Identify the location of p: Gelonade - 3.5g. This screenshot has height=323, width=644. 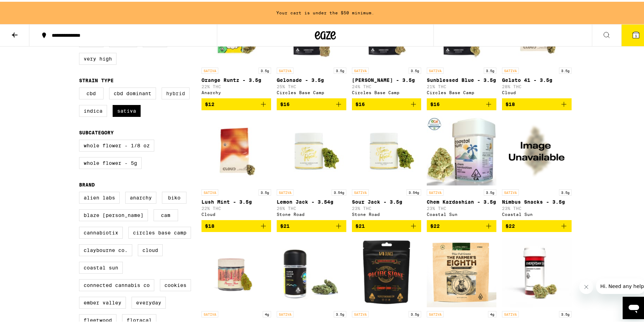
(311, 79).